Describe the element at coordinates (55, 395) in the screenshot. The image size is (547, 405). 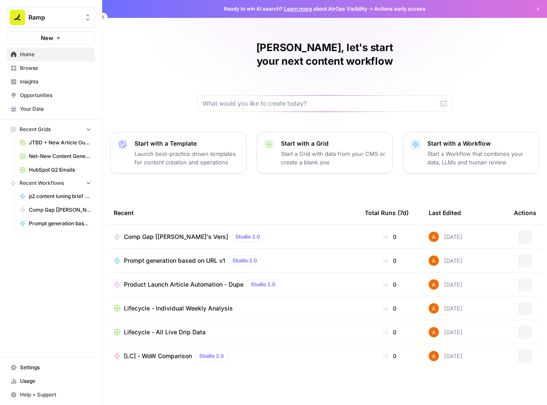
I see `span: Help + Support` at that location.